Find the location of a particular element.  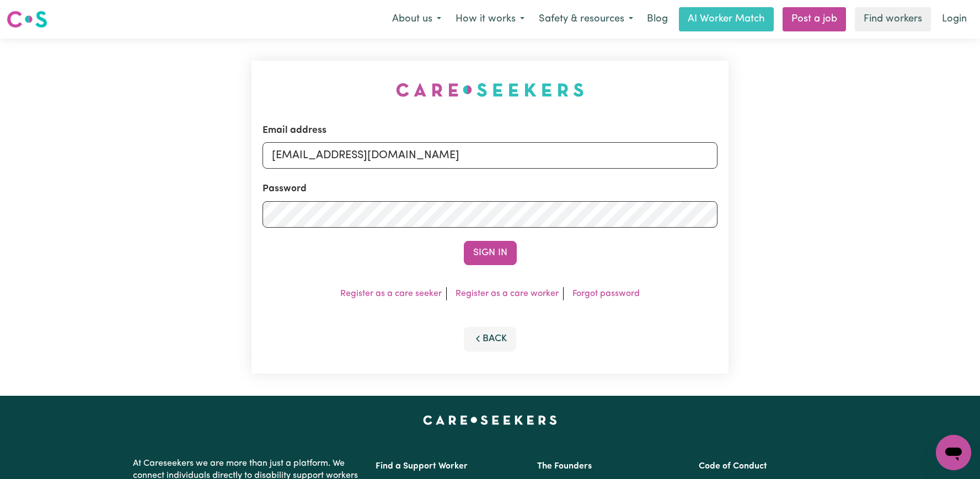

label: Password is located at coordinates (284, 189).